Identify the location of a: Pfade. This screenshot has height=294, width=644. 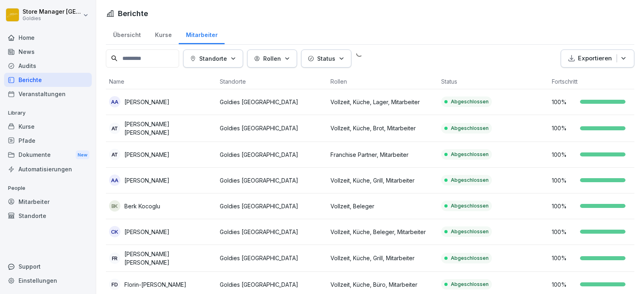
(48, 141).